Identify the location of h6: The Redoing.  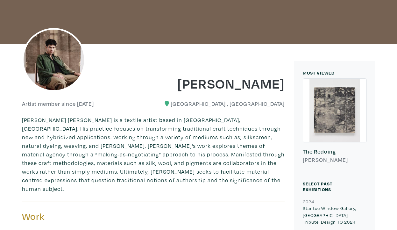
(335, 152).